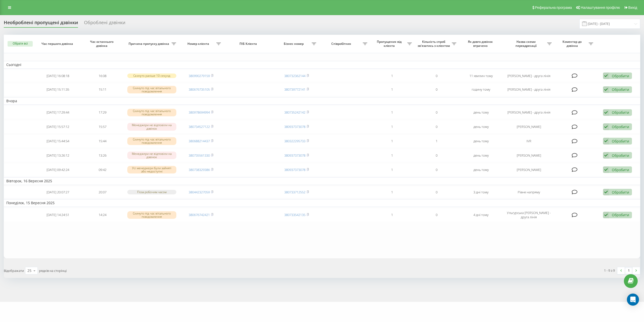 This screenshot has width=644, height=322. I want to click on a: 380735561330, so click(200, 155).